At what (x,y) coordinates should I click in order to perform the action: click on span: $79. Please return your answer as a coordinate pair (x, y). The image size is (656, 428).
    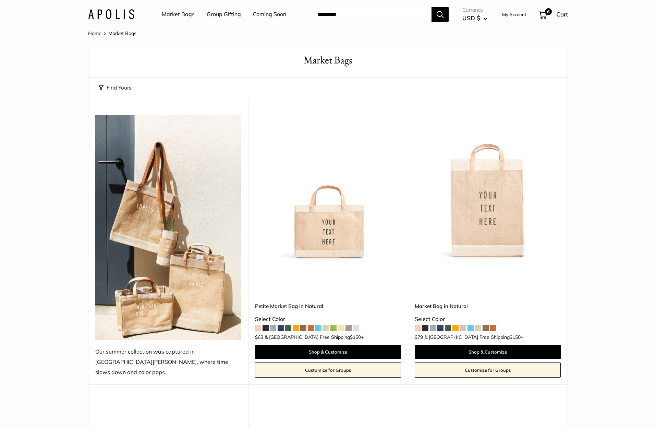
    Looking at the image, I should click on (419, 337).